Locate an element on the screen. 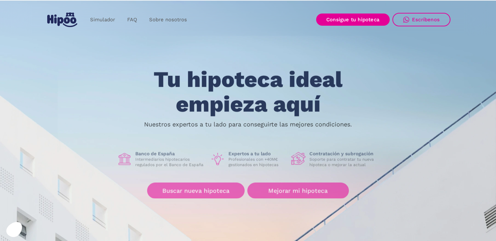 Image resolution: width=496 pixels, height=241 pixels. h1: Expertos a tu lado is located at coordinates (257, 154).